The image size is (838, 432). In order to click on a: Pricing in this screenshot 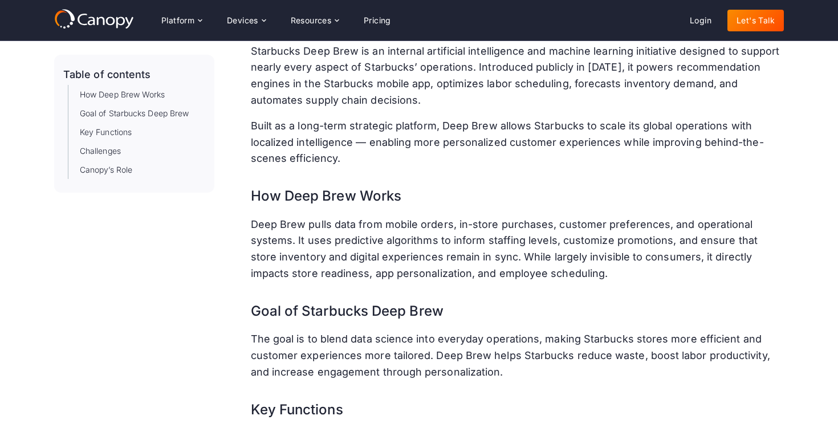, I will do `click(378, 21)`.